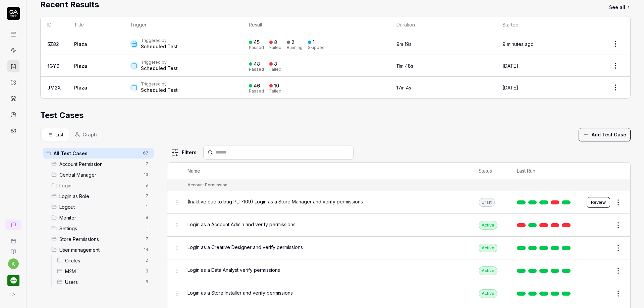  What do you see at coordinates (13, 225) in the screenshot?
I see `a: New conversation` at bounding box center [13, 225].